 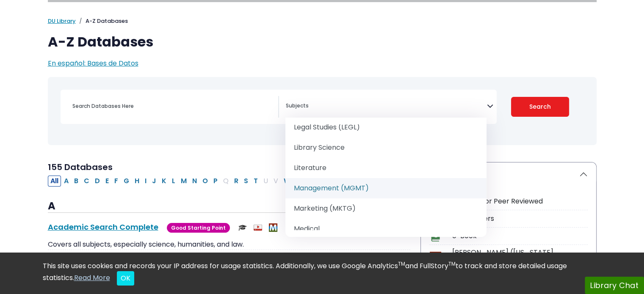 I want to click on div: Scholarly or Peer Reviewed, so click(x=520, y=201).